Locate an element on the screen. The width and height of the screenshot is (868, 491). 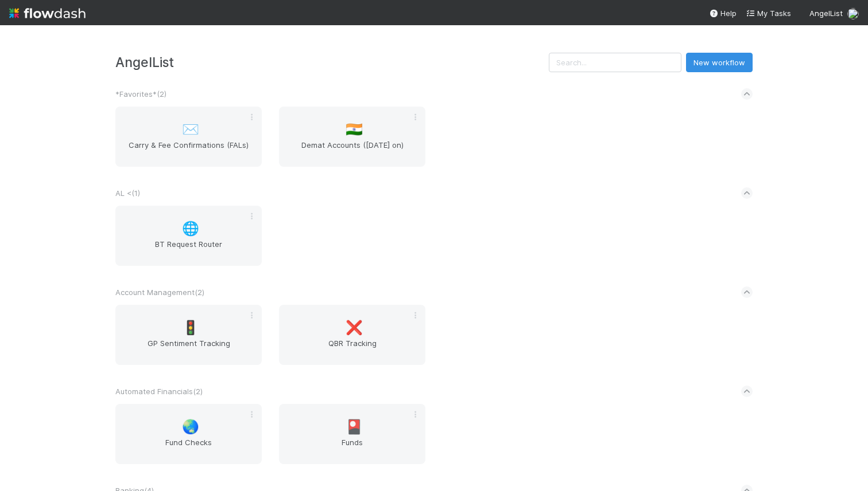
span: AL < ( 1 ) is located at coordinates (128, 193).